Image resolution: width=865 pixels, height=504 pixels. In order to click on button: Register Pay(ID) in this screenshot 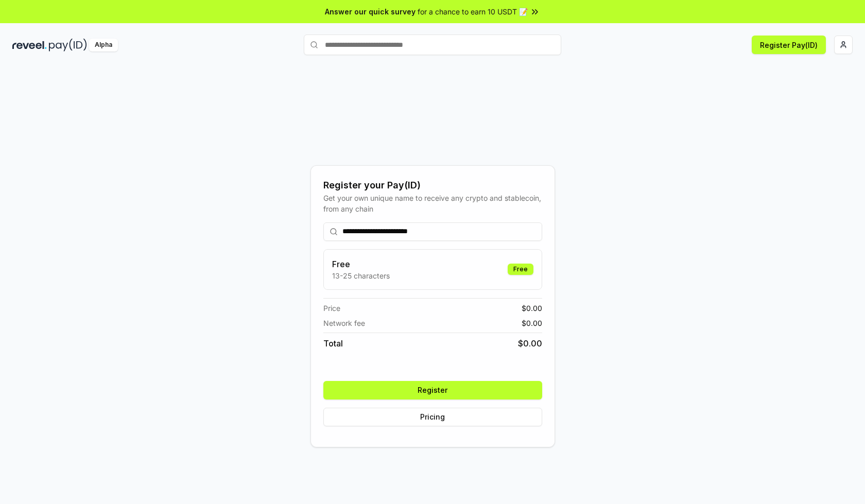, I will do `click(789, 45)`.